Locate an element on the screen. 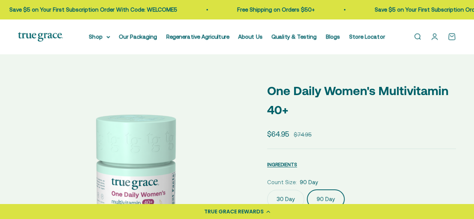 The image size is (474, 219). div: TRUE GRACE REWARDS is located at coordinates (234, 212).